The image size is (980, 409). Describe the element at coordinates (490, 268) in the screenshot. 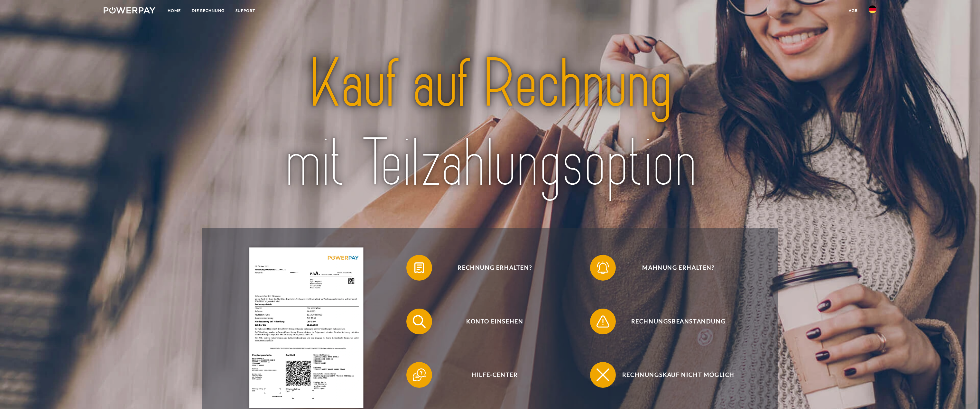

I see `button: Rechnung erhalten?` at that location.